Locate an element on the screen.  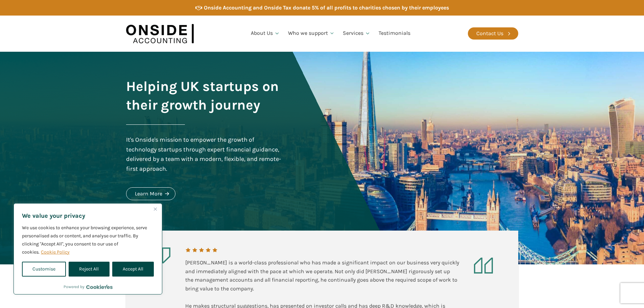
button: Reject All is located at coordinates (89, 269).